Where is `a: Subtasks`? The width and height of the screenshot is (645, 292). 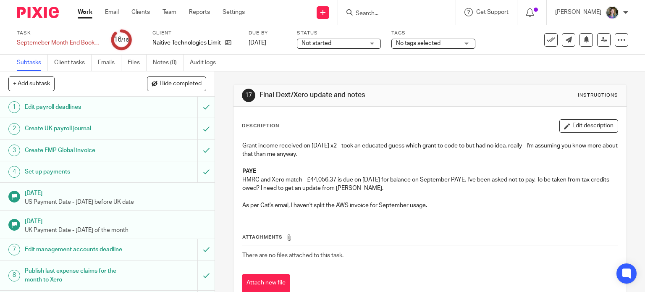
a: Subtasks is located at coordinates (32, 63).